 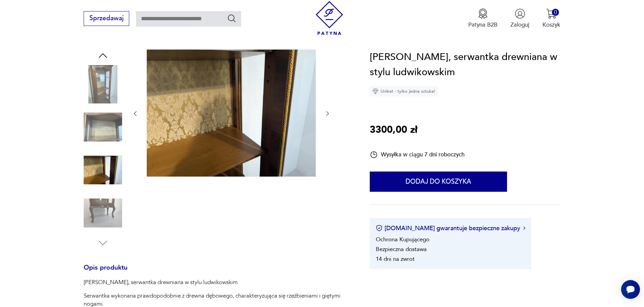 I want to click on img: Ikona certyfikatu, so click(x=379, y=228).